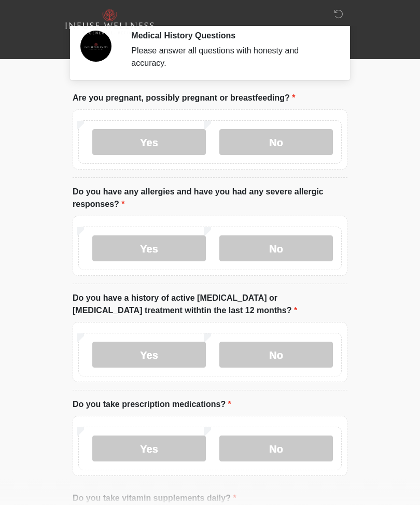 The height and width of the screenshot is (505, 420). Describe the element at coordinates (109, 22) in the screenshot. I see `img: Infuse Wellness Logo` at that location.